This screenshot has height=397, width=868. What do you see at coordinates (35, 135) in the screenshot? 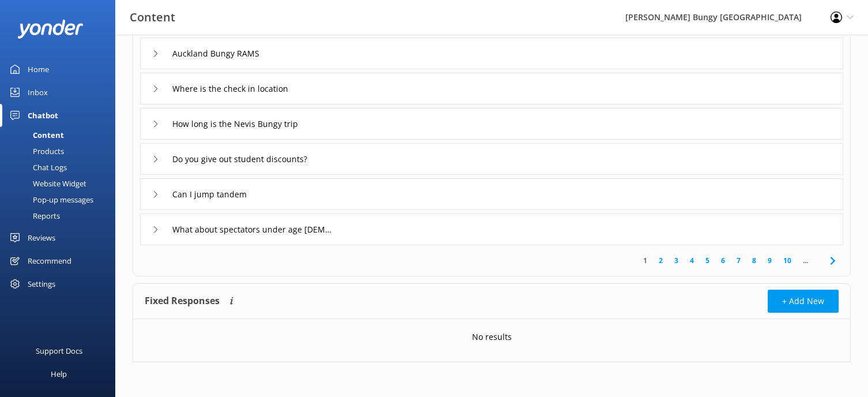
I see `div: Content` at bounding box center [35, 135].